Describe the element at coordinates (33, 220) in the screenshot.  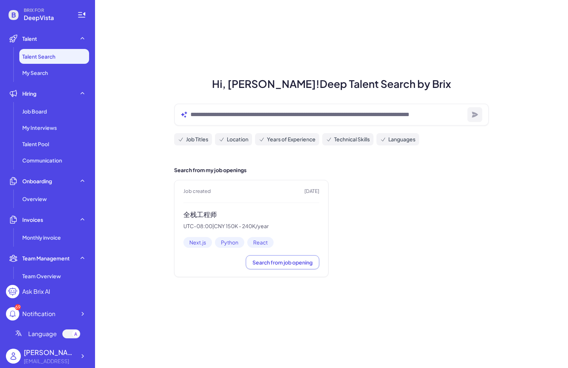
I see `span: Invoices` at that location.